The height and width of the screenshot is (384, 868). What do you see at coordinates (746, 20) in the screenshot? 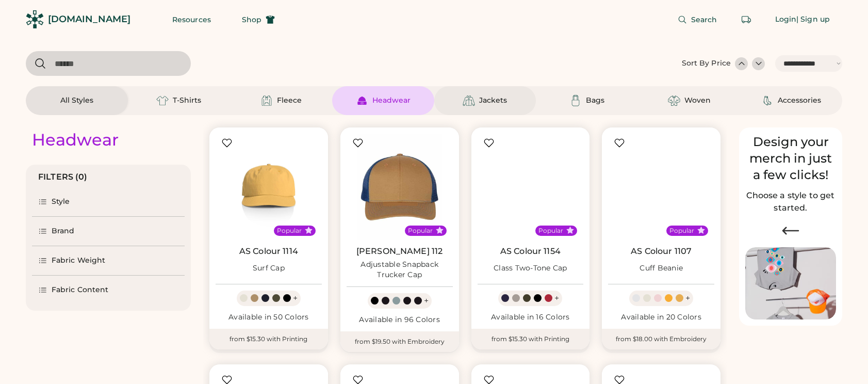
I see `button: Retrieve an order` at bounding box center [746, 20].